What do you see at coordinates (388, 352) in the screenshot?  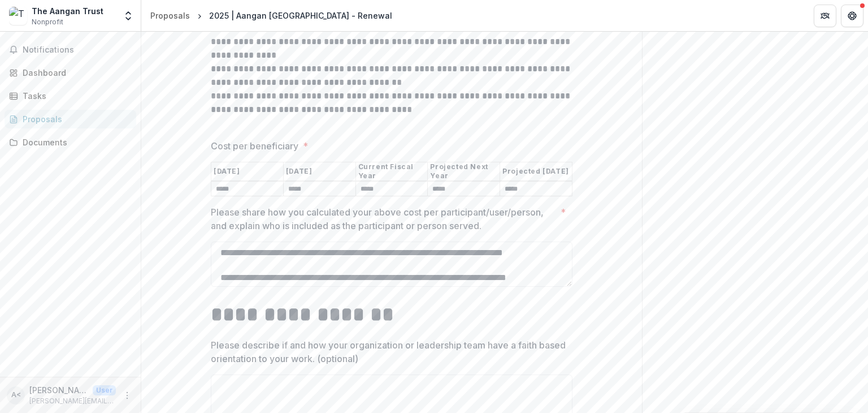 I see `p: Please describe if and how your organization or leadership team have a faith based orientation to...` at bounding box center [388, 352].